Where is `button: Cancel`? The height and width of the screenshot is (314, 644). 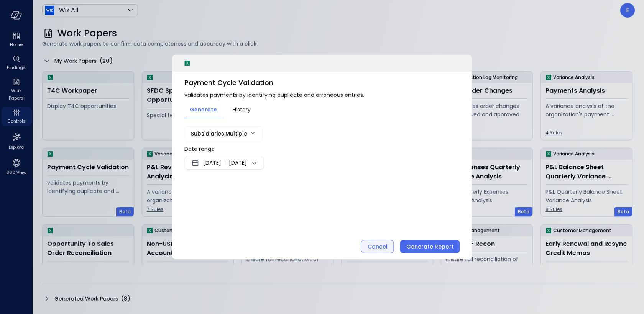
button: Cancel is located at coordinates (377, 247).